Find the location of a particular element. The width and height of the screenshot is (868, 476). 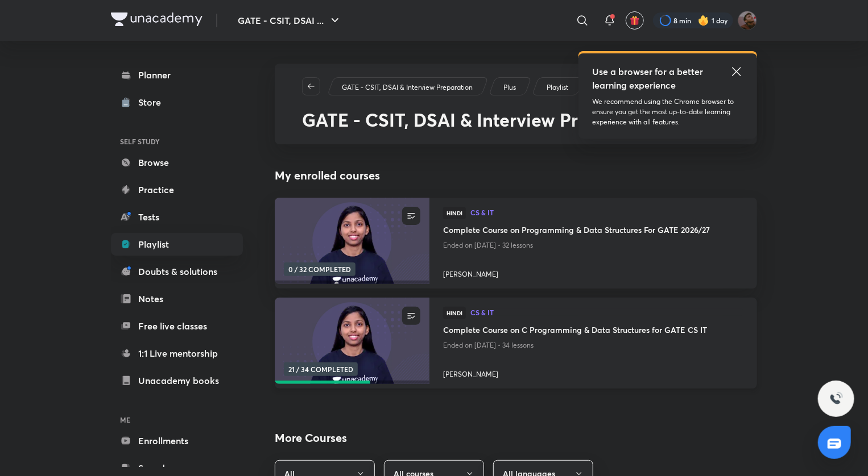

button: avatar is located at coordinates (635, 20).